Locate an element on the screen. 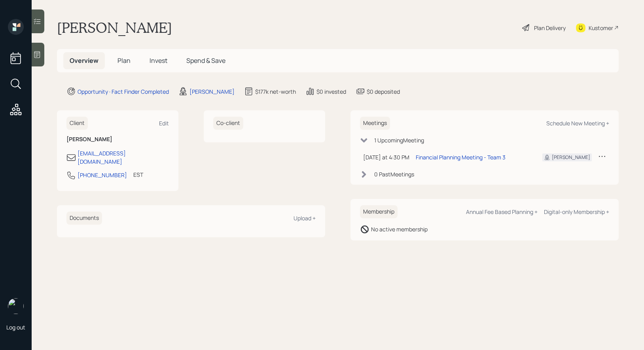 This screenshot has height=350, width=644. div: Financial Planning Meeting - Team 3 is located at coordinates (460, 157).